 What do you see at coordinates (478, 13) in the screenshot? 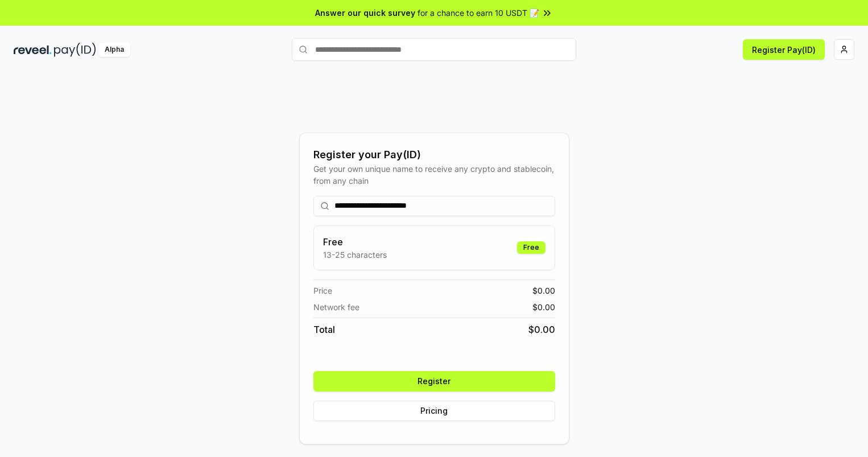
I see `span: for a chance to earn 10 USDT 📝` at bounding box center [478, 13].